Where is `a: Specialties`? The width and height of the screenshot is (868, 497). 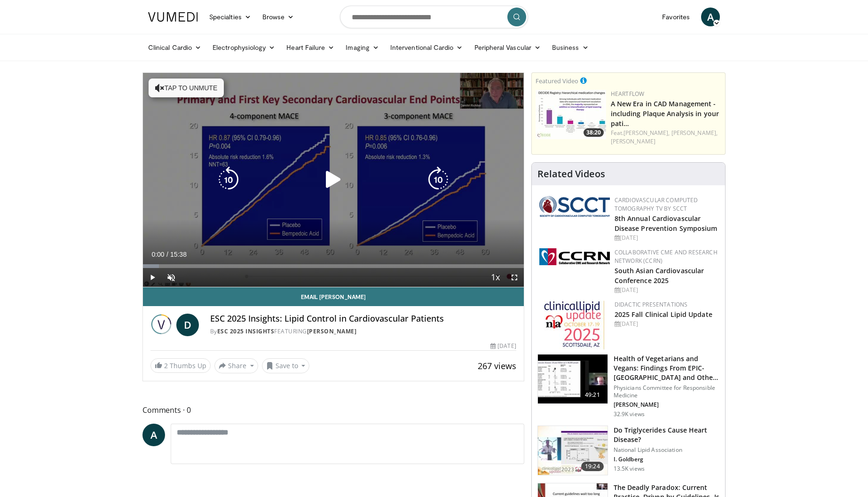 a: Specialties is located at coordinates (230, 17).